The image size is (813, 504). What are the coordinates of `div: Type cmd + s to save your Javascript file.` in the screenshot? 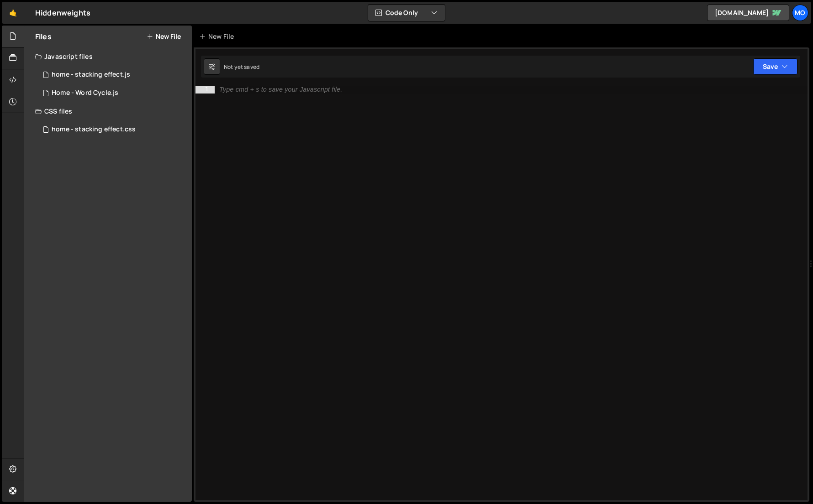 It's located at (281, 89).